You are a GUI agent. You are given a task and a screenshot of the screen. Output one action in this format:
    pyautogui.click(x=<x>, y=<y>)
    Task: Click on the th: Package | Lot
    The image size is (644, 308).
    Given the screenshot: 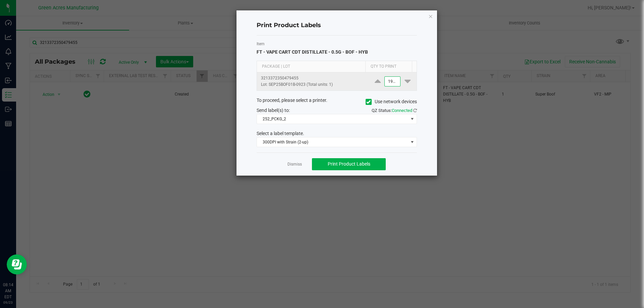 What is the action you would take?
    pyautogui.click(x=311, y=67)
    